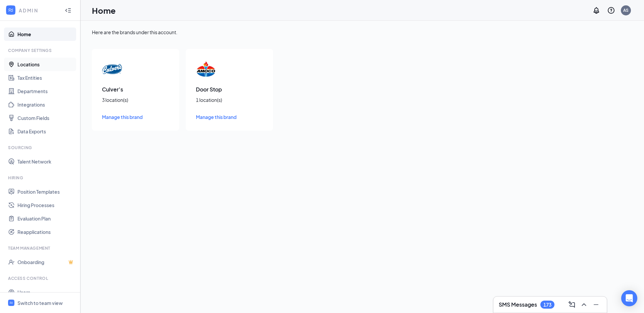 This screenshot has width=644, height=313. I want to click on a: Locations, so click(46, 65).